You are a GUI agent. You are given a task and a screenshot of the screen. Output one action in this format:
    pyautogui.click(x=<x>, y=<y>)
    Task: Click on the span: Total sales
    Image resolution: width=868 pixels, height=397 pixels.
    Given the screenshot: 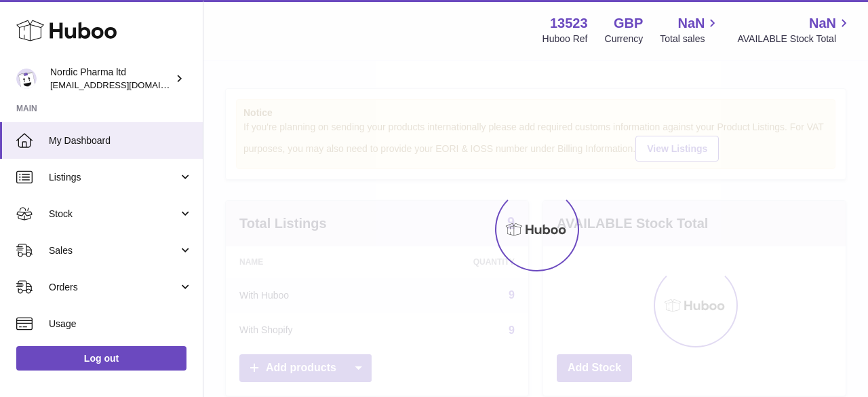 What is the action you would take?
    pyautogui.click(x=690, y=38)
    